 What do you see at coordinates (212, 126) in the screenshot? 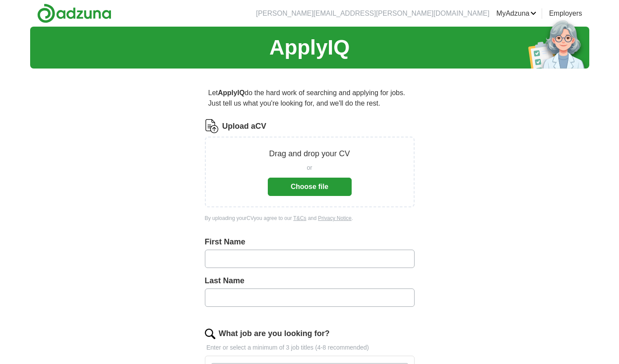
I see `img: CV Icon` at bounding box center [212, 126].